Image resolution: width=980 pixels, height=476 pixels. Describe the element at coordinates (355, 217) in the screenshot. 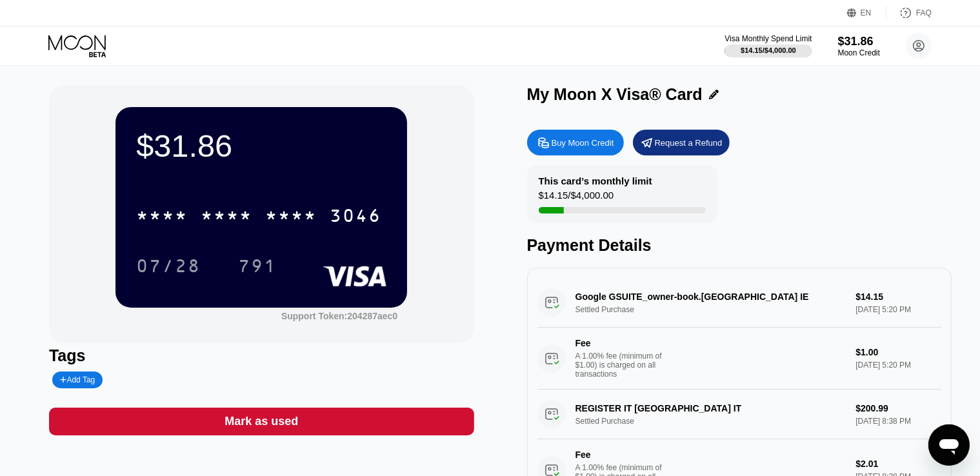

I see `div: 3046` at that location.